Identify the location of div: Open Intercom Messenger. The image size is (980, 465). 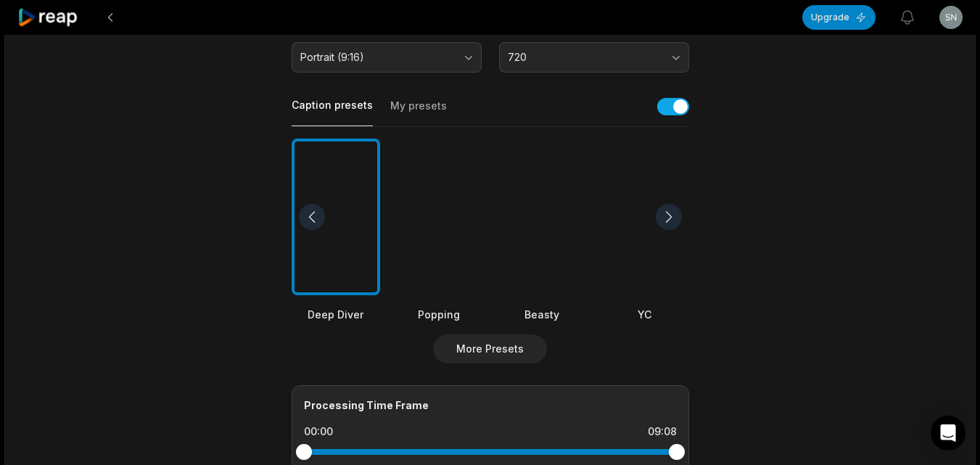
(948, 433).